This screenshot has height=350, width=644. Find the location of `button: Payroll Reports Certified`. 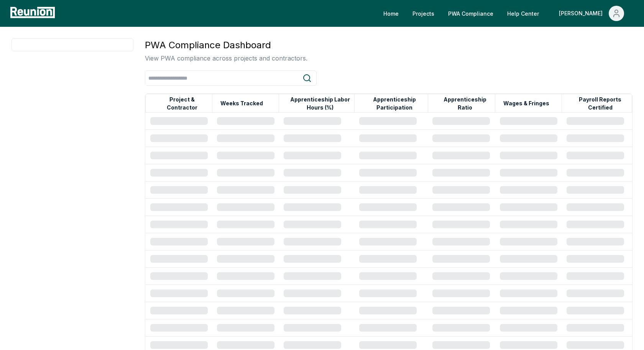

button: Payroll Reports Certified is located at coordinates (600, 103).